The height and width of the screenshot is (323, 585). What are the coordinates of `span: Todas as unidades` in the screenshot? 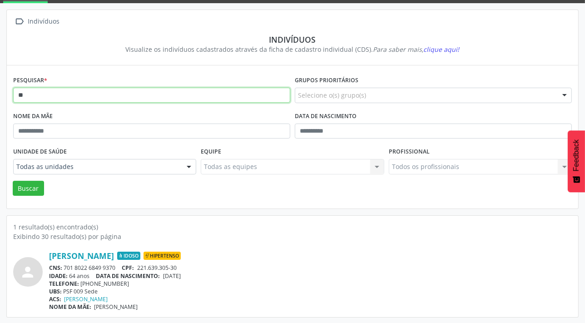 It's located at (97, 167).